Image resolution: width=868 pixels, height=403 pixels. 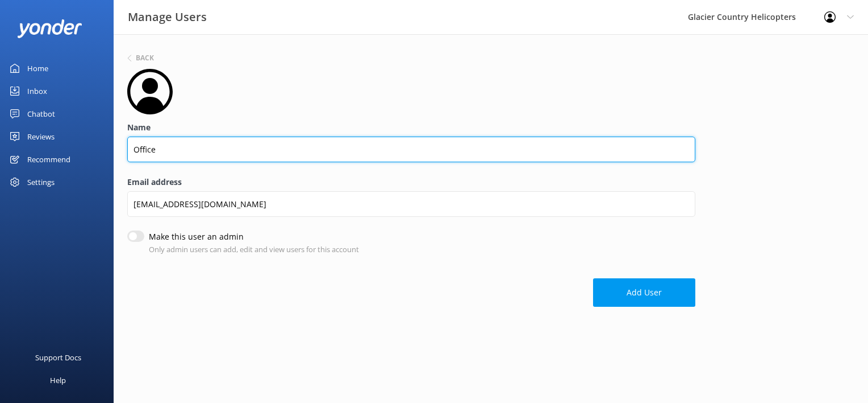 What do you see at coordinates (411, 182) in the screenshot?
I see `label: Email address` at bounding box center [411, 182].